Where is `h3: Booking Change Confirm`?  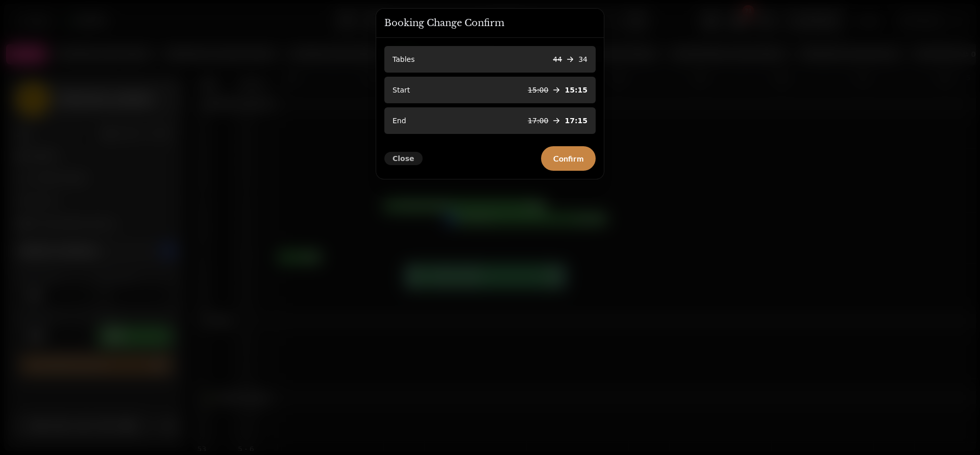 h3: Booking Change Confirm is located at coordinates (490, 23).